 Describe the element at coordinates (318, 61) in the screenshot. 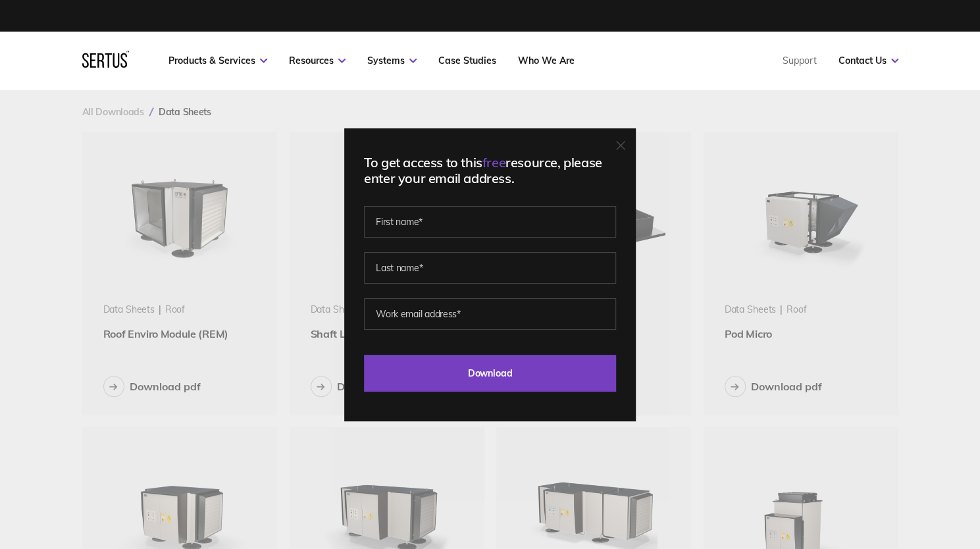

I see `a: Resources` at that location.